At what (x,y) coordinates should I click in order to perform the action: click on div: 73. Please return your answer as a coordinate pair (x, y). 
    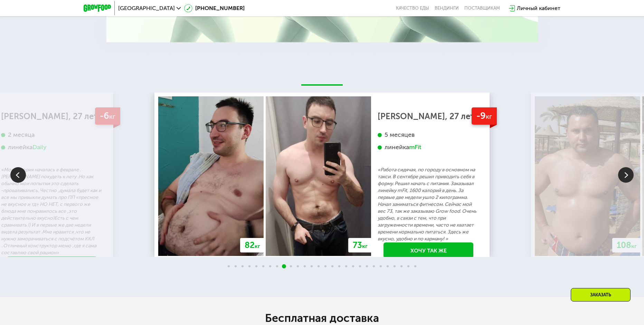
    Looking at the image, I should click on (360, 246).